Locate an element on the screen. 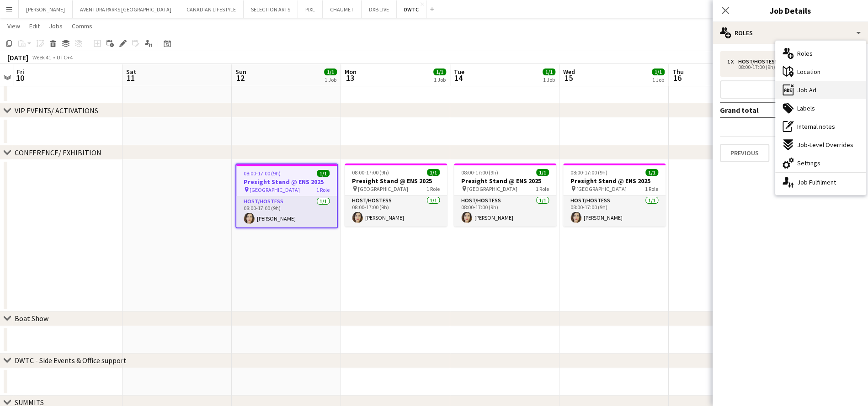 This screenshot has height=406, width=868. span: Thu is located at coordinates (678, 72).